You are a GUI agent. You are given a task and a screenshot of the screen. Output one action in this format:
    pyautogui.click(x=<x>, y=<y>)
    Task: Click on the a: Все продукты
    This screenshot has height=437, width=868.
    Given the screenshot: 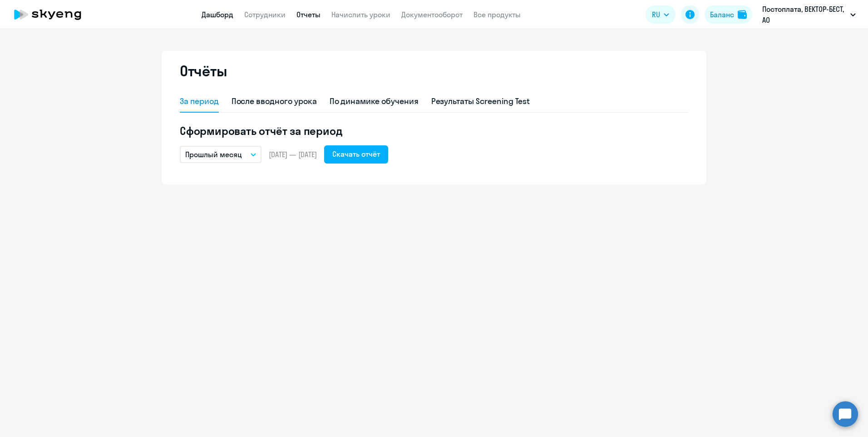 What is the action you would take?
    pyautogui.click(x=497, y=14)
    